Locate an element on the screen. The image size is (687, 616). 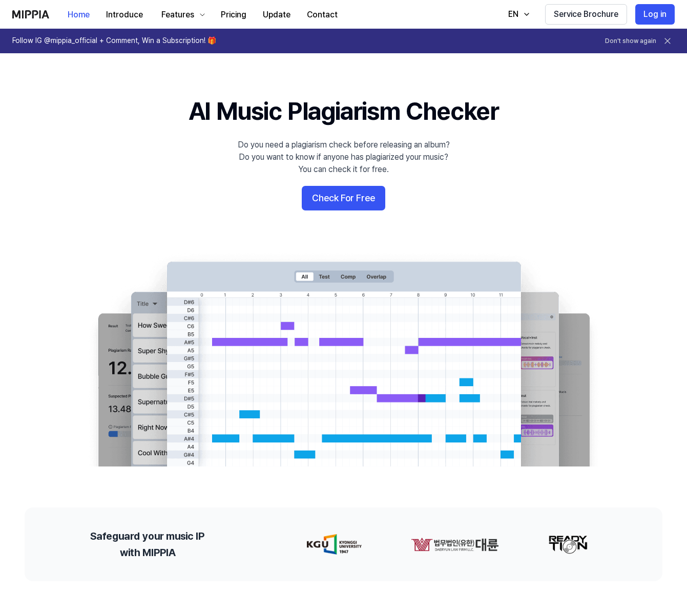
h1: AI Music Plagiarism Checker is located at coordinates (344, 112).